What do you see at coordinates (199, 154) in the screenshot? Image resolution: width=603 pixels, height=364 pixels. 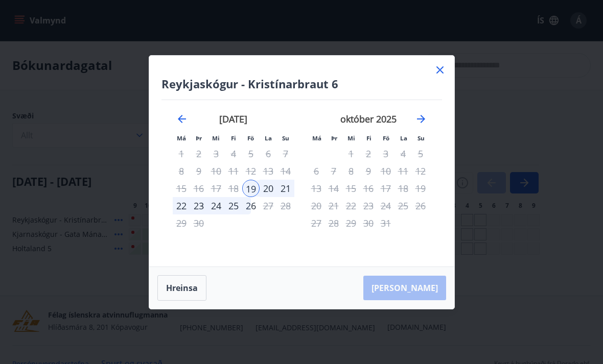 I see `td: Not available. þriðjudagur, 2. september 2025` at bounding box center [199, 154].